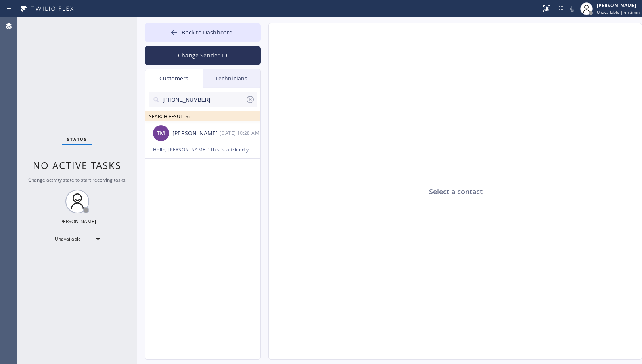  I want to click on button: Back to Dashboard, so click(202, 32).